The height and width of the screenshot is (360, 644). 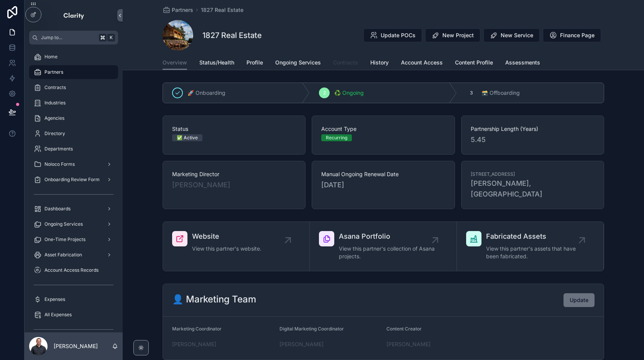 I want to click on span: Account Access Records, so click(x=71, y=270).